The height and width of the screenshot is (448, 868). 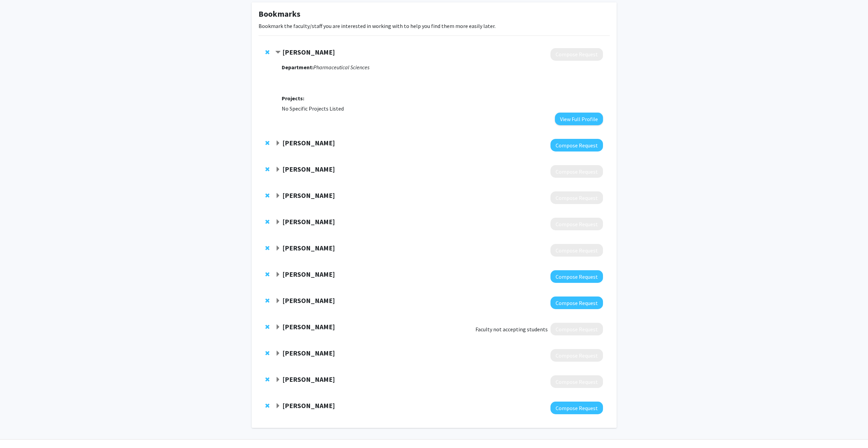 I want to click on button: Compose Request to Mark Prendergast, so click(x=577, y=303).